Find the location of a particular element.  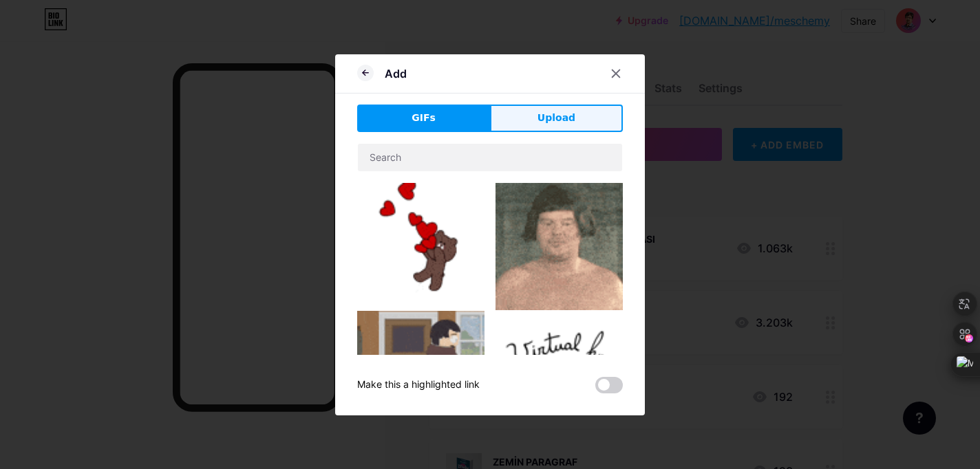

input: Search is located at coordinates (490, 158).